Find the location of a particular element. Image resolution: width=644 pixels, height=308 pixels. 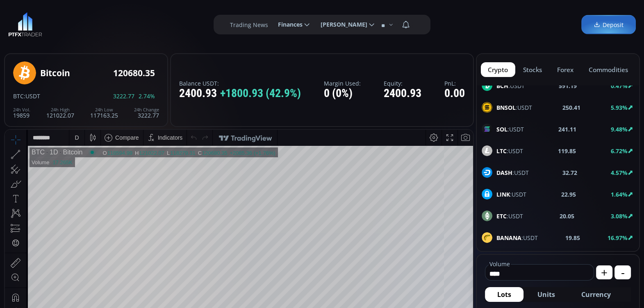

a: Deposit is located at coordinates (608, 24).